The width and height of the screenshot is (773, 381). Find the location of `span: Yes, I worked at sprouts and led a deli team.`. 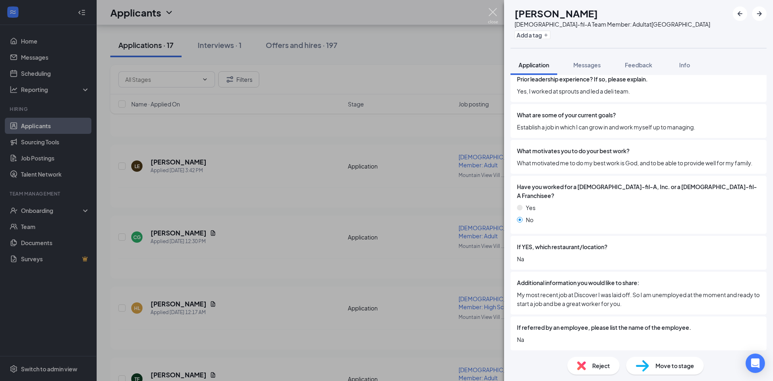

span: Yes, I worked at sprouts and led a deli team. is located at coordinates (639, 91).